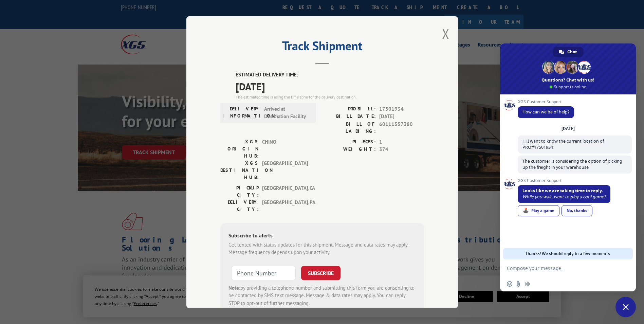  I want to click on label: BILL DATE:, so click(349, 117).